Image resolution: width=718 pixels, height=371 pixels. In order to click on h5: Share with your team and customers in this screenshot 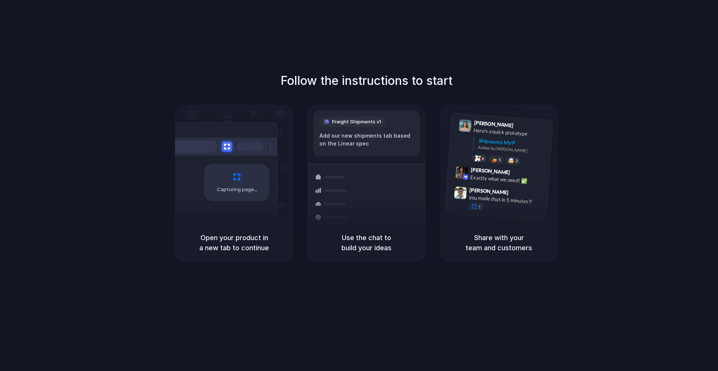, I will do `click(499, 243)`.